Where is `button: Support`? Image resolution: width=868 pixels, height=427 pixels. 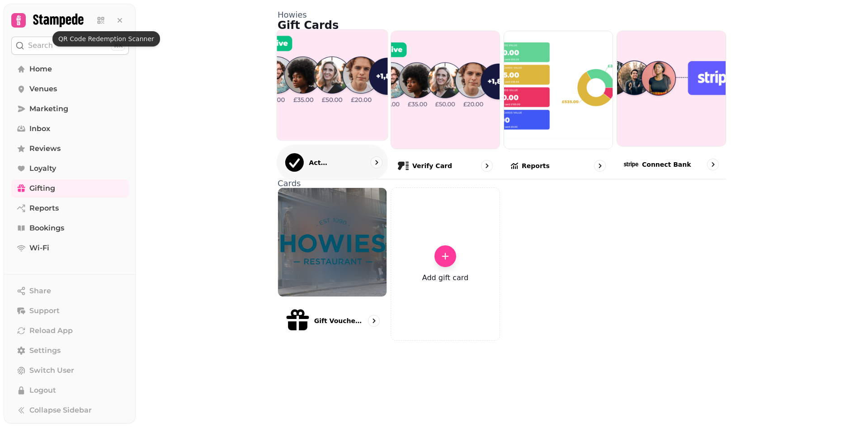 button: Support is located at coordinates (70, 311).